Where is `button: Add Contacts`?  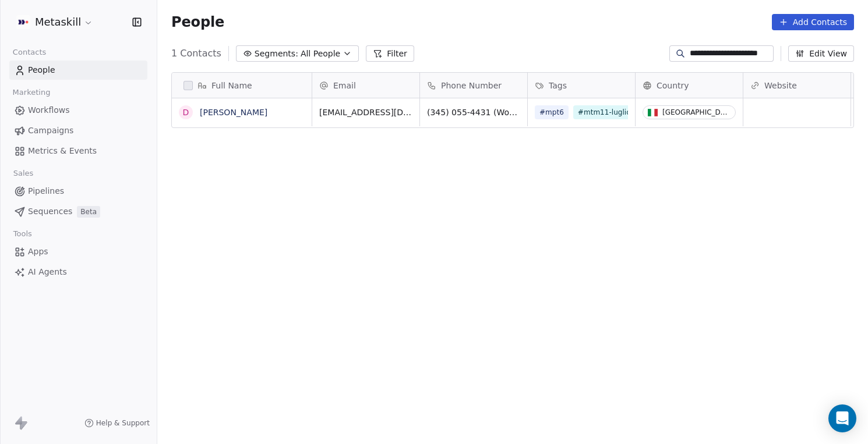
button: Add Contacts is located at coordinates (812, 22).